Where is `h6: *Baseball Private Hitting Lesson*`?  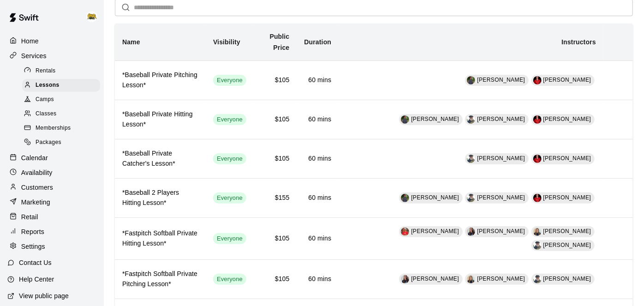 h6: *Baseball Private Hitting Lesson* is located at coordinates (160, 119).